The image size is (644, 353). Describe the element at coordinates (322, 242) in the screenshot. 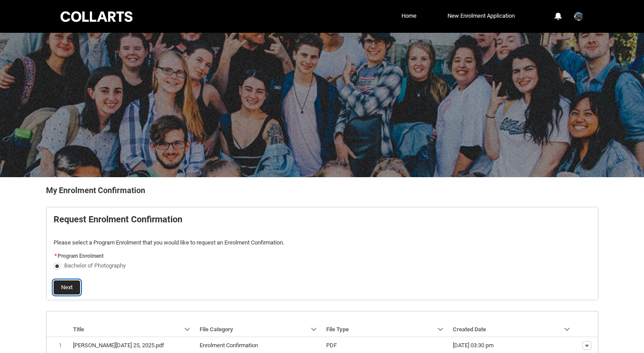

I see `p: Please select a Program Enrolment that you would like to request an Enrolment Confirmation.` at that location.